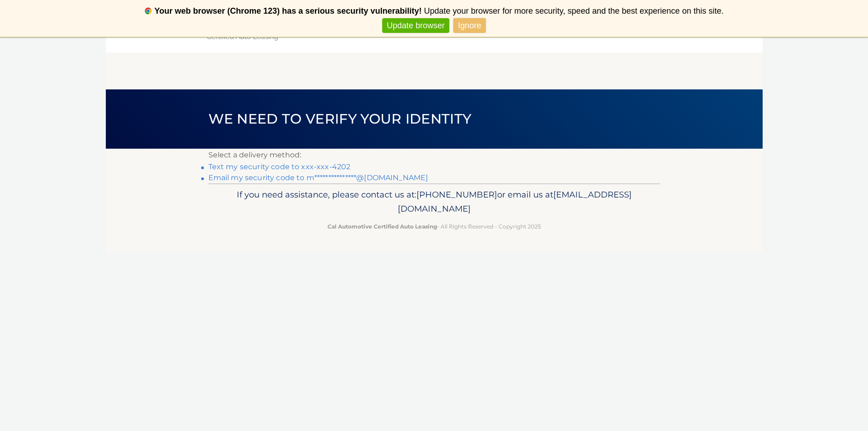 The image size is (868, 431). I want to click on strong: Cal Automotive Certified Auto Leasing, so click(382, 227).